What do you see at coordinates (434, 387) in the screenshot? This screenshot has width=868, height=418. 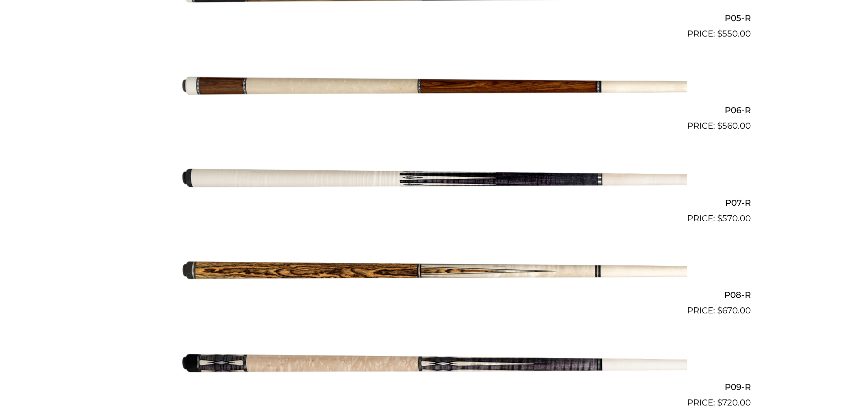 I see `h2: P09-R` at bounding box center [434, 387].